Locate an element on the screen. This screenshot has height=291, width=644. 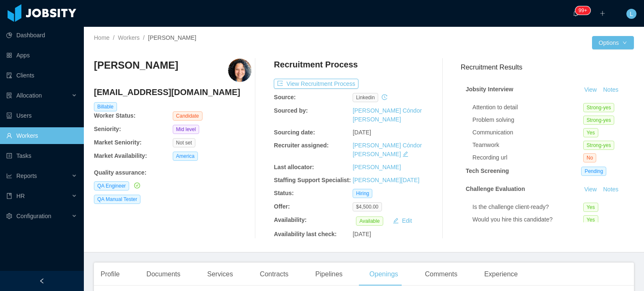
span: QA Manual Tester is located at coordinates (117, 199).